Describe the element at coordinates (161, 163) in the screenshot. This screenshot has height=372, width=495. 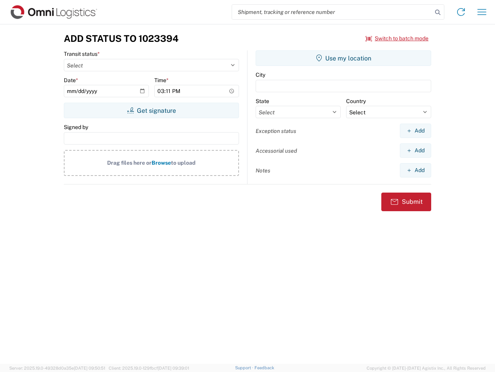
I see `span: Browse` at that location.